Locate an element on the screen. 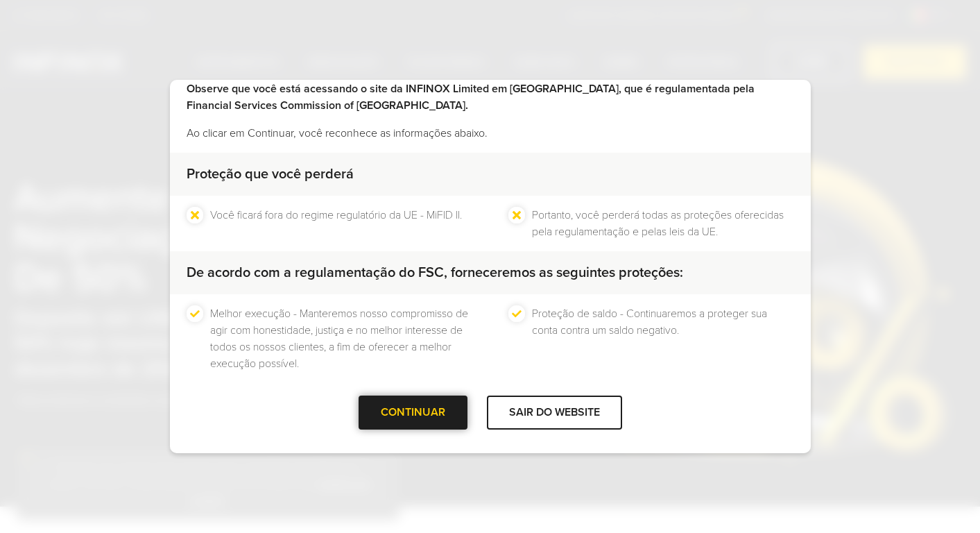 This screenshot has width=980, height=533. strong: De acordo com a regulamentação do FSC, forneceremos as seguintes proteções: is located at coordinates (435, 272).